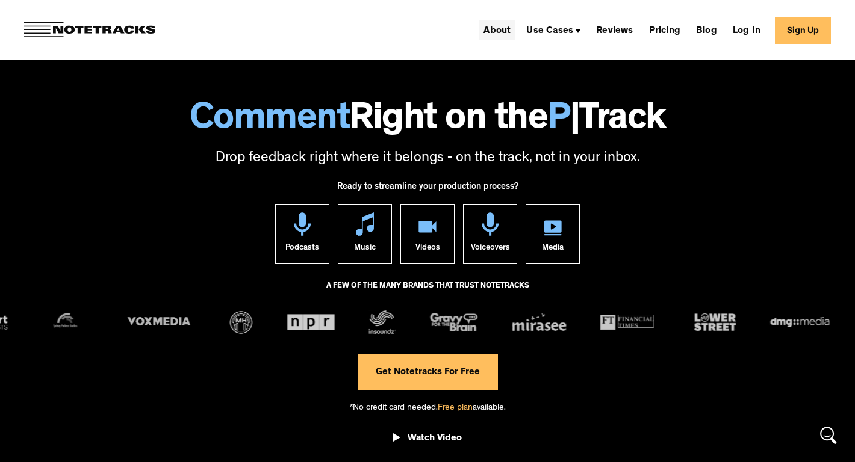 The width and height of the screenshot is (855, 462). What do you see at coordinates (302, 250) in the screenshot?
I see `div: Podcasts` at bounding box center [302, 250].